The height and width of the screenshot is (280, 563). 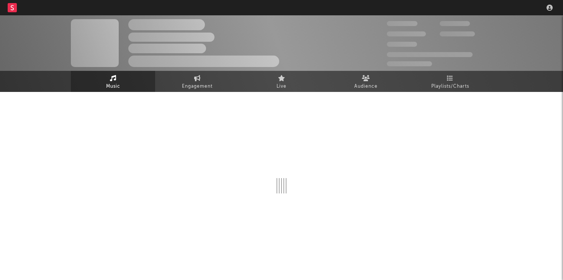 What do you see at coordinates (409, 64) in the screenshot?
I see `span: Jump Score: 85.0` at bounding box center [409, 64].